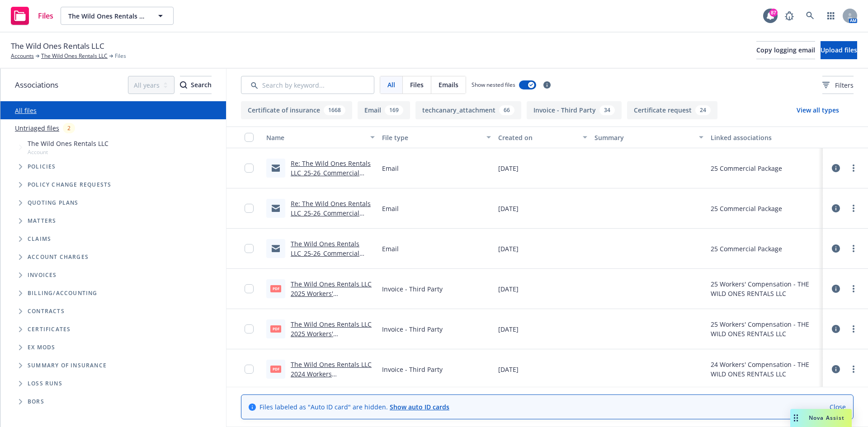 The width and height of the screenshot is (868, 427). Describe the element at coordinates (107, 16) in the screenshot. I see `span: The Wild Ones Rentals LLC` at that location.